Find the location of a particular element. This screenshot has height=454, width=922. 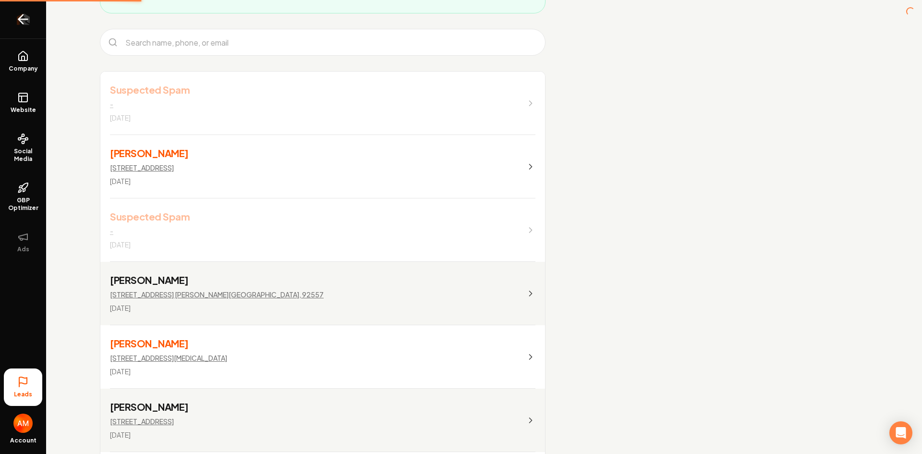

a: Social Media is located at coordinates (23, 148).